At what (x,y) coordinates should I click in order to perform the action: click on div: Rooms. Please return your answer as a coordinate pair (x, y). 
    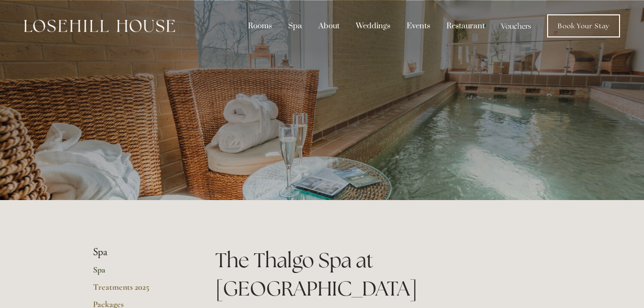
    Looking at the image, I should click on (260, 26).